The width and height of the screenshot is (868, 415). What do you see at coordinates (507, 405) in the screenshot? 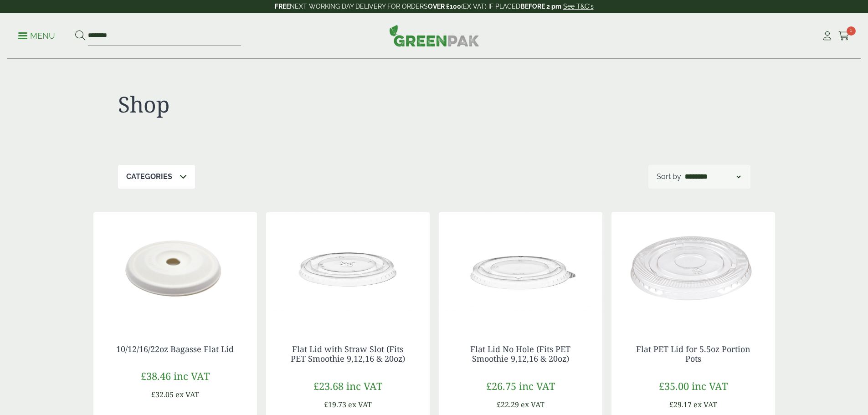
I see `span: £22.29` at bounding box center [507, 405].